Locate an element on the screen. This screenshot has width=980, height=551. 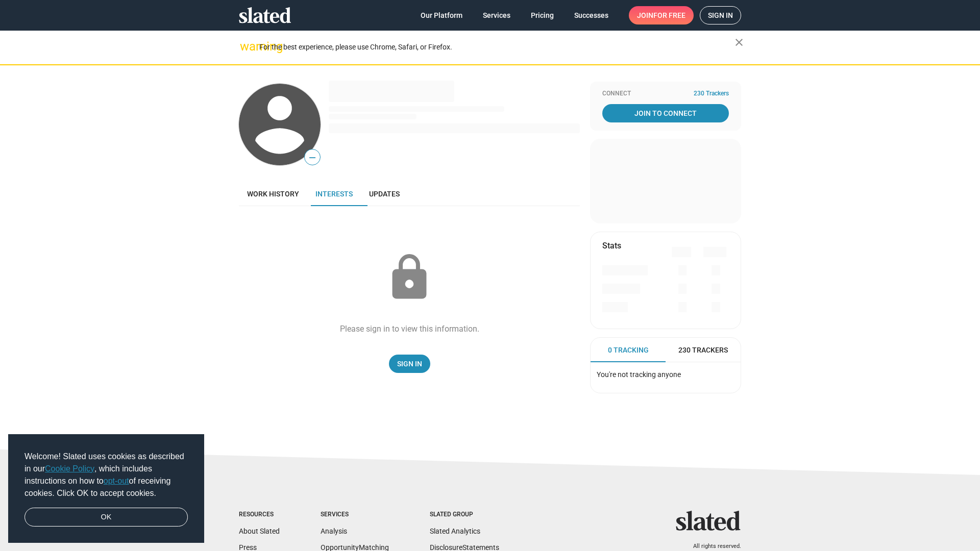
a: Join To Connect is located at coordinates (666, 113).